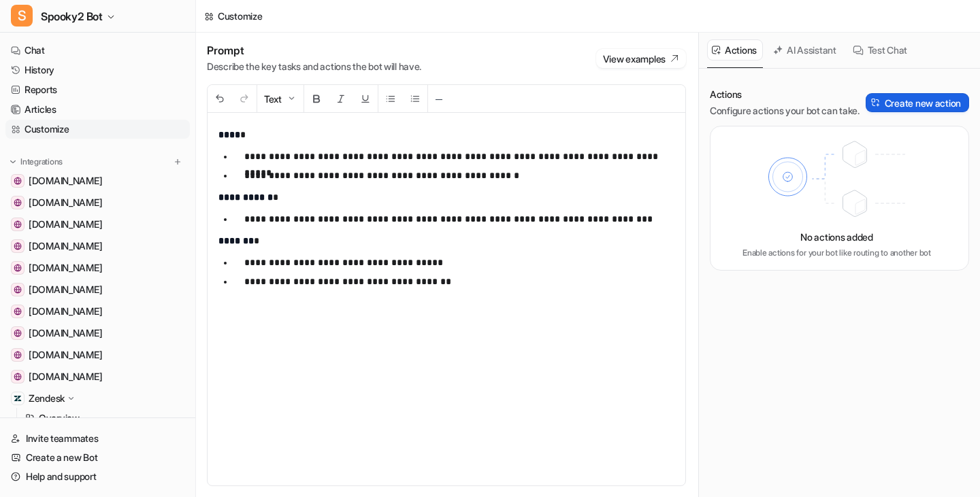  What do you see at coordinates (341, 99) in the screenshot?
I see `img: Italic` at bounding box center [341, 99].